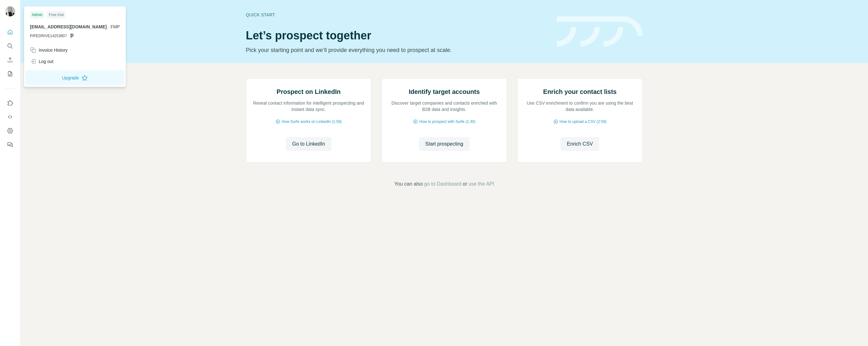  Describe the element at coordinates (10, 131) in the screenshot. I see `button: Dashboard` at that location.